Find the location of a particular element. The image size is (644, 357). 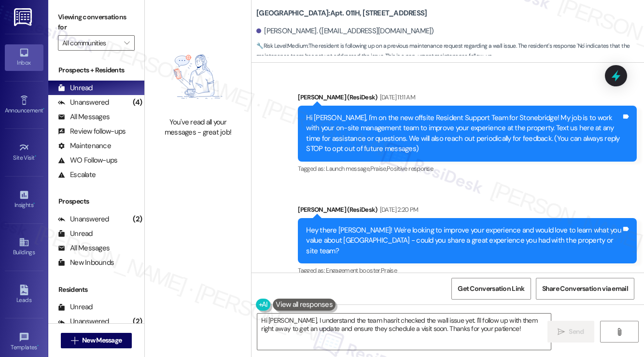

div: Escalate is located at coordinates (77, 175).